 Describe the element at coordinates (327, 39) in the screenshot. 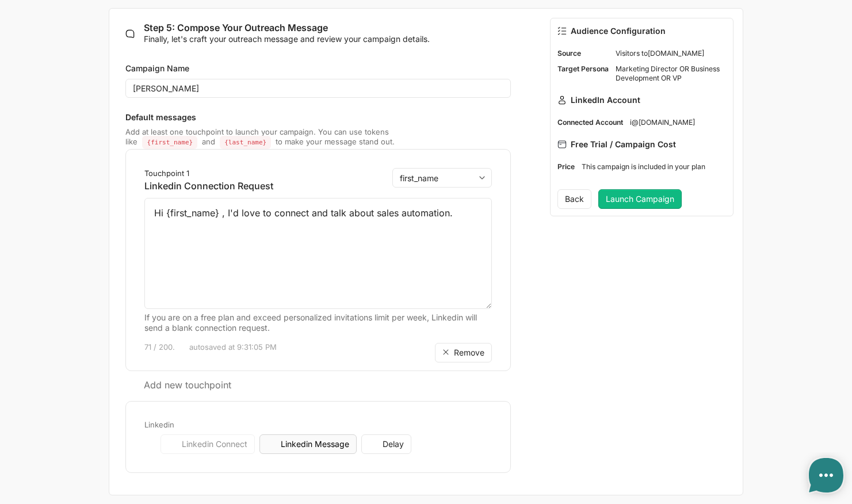

I see `p: Finally, let's craft your outreach message and review your campaign details.` at that location.